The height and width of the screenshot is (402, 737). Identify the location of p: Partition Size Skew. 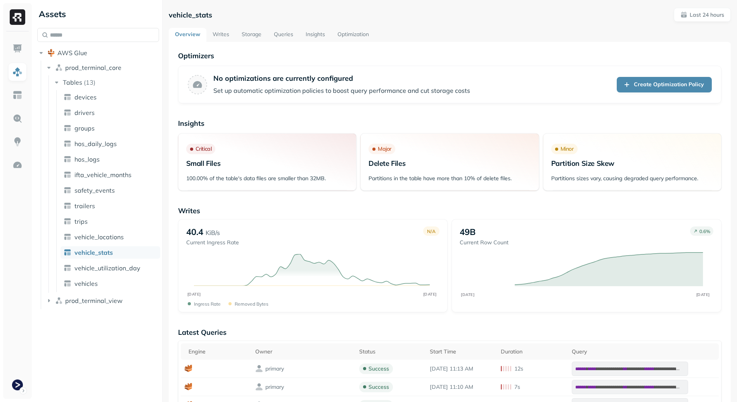
(632, 163).